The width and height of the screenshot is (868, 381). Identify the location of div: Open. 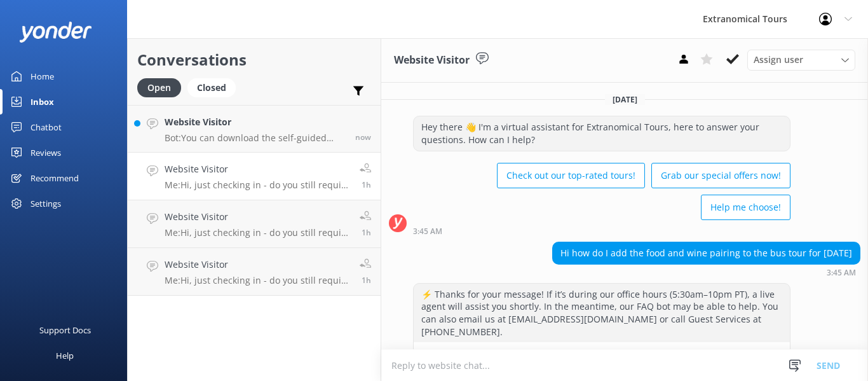
(159, 88).